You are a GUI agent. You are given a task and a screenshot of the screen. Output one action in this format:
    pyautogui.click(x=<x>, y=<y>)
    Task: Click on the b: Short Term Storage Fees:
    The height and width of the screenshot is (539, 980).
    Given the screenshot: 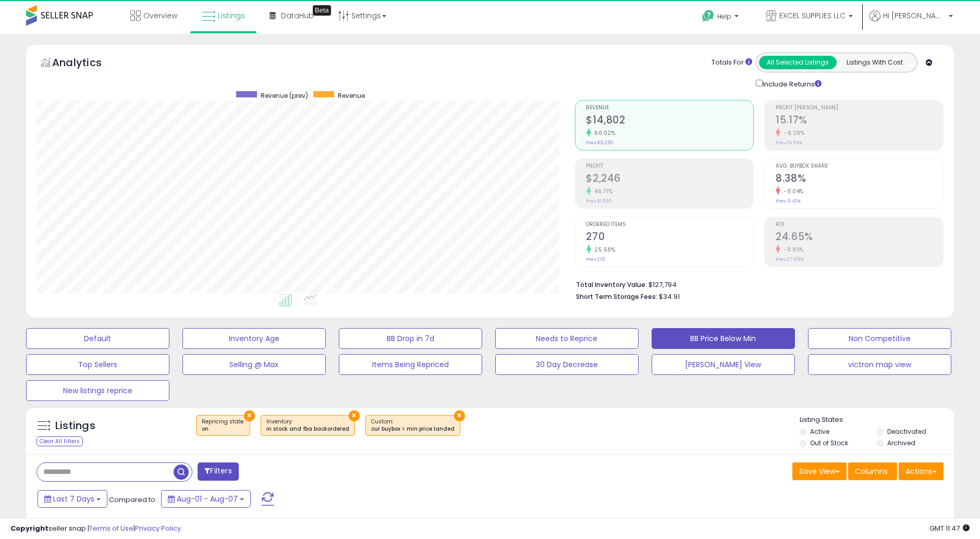 What is the action you would take?
    pyautogui.click(x=617, y=297)
    